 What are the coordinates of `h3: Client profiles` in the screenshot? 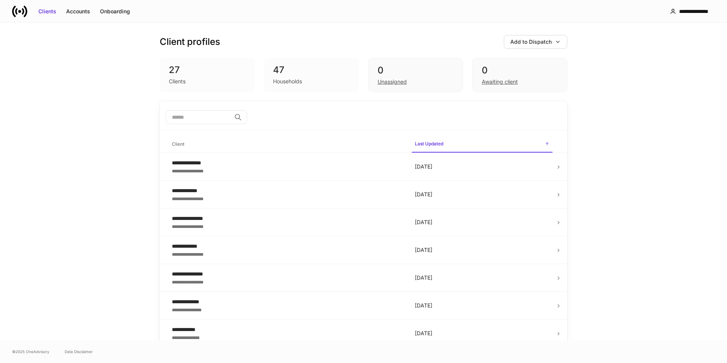 It's located at (190, 42).